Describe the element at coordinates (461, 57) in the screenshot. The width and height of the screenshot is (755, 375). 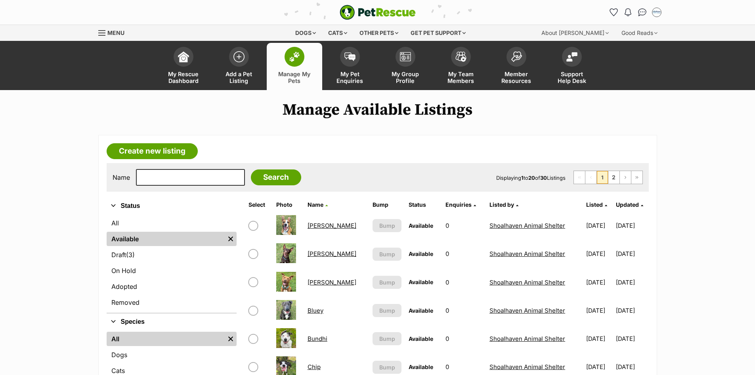
I see `img: team-members-icon-5396bd8760b3fe7c0b43da4ab00e1e3bb1a5d9ba89233759b79545d2d3fc5d0d.svg` at that location.